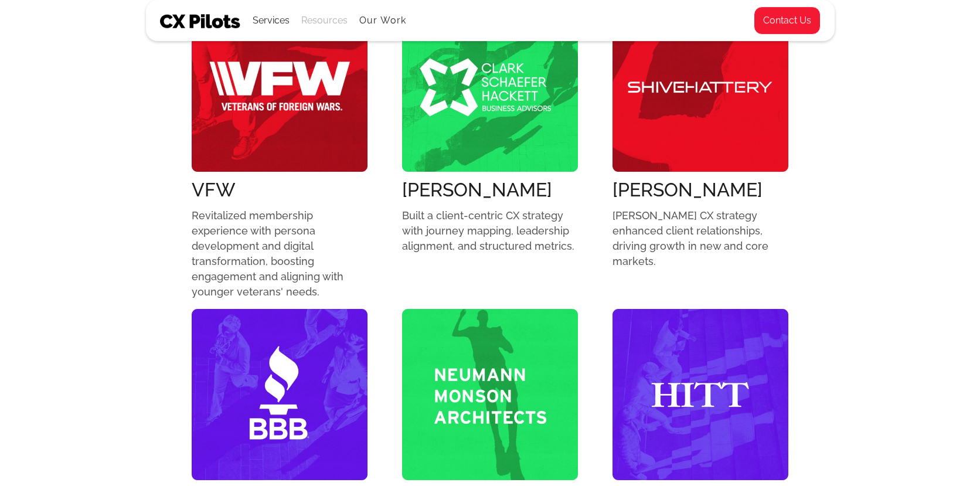 The width and height of the screenshot is (980, 486). Describe the element at coordinates (490, 231) in the screenshot. I see `p: Built a client-centric CX strategy with journey mapping, leadership alignment, and structured met...` at that location.